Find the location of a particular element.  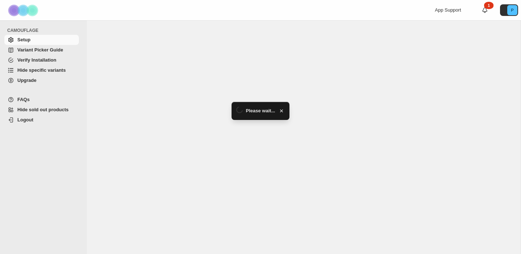

span: Hide specific variants is located at coordinates (42, 70).